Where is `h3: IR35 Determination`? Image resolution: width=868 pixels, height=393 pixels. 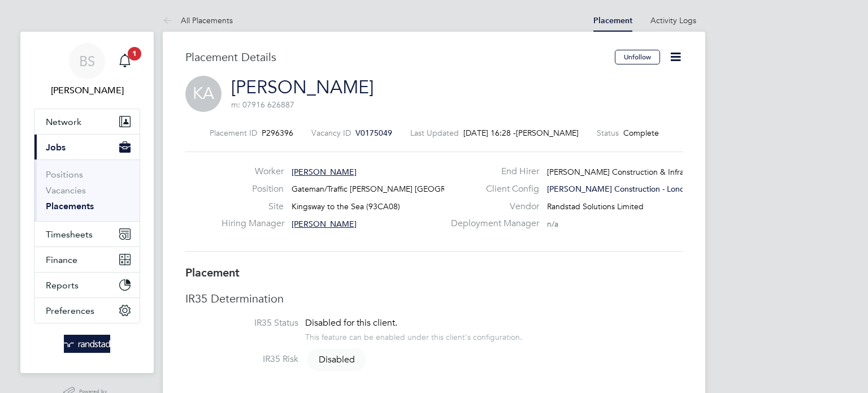 h3: IR35 Determination is located at coordinates (434, 298).